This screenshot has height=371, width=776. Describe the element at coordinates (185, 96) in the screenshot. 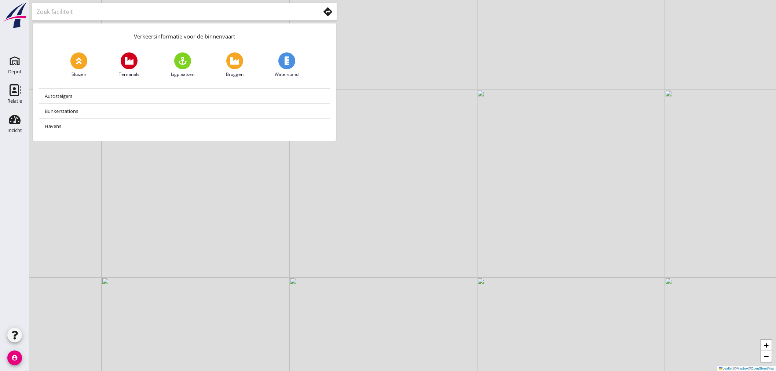

I see `div: Autosteigers` at that location.